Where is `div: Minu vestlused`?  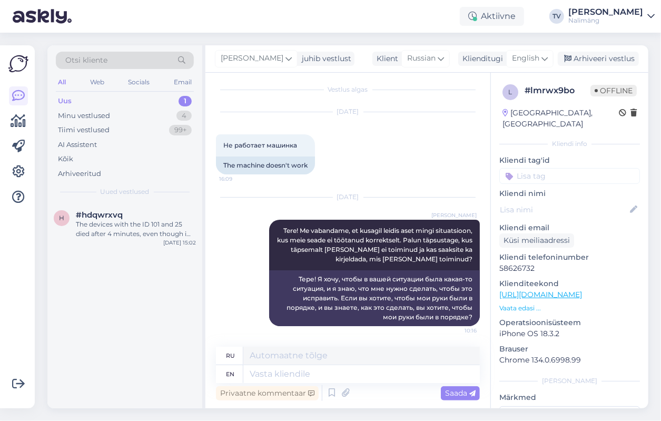
div: Minu vestlused is located at coordinates (84, 116).